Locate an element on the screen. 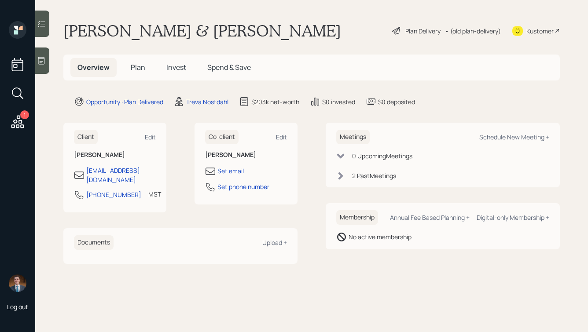 This screenshot has width=588, height=332. span: Spend & Save is located at coordinates (229, 67).